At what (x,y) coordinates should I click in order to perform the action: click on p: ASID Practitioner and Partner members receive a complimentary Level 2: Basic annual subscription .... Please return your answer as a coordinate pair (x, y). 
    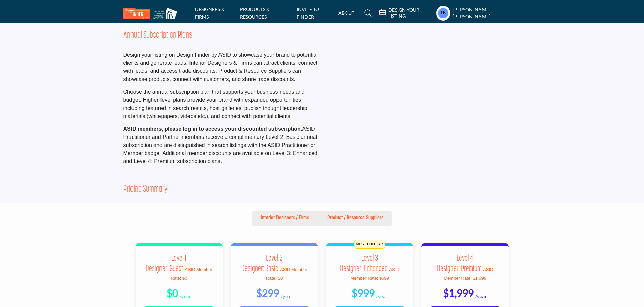
    Looking at the image, I should click on (221, 145).